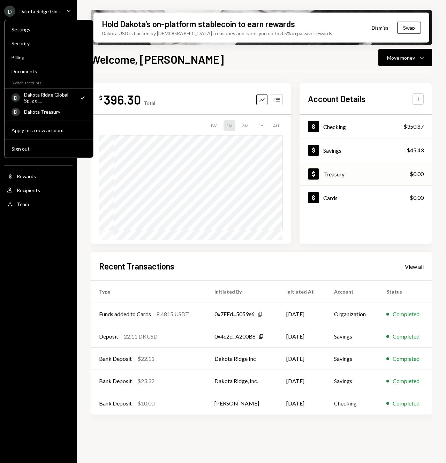 This screenshot has height=463, width=446. What do you see at coordinates (235, 337) in the screenshot?
I see `div: 0x4c2c...A200B8` at bounding box center [235, 337].